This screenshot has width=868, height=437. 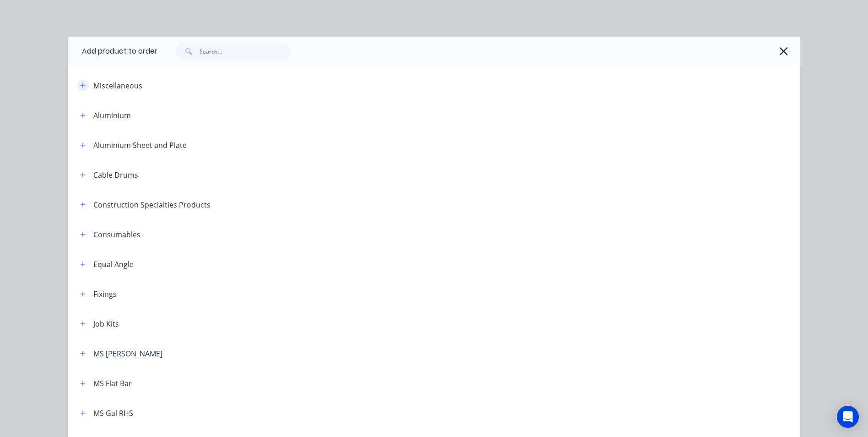 What do you see at coordinates (140, 145) in the screenshot?
I see `div: Aluminium Sheet and Plate` at bounding box center [140, 145].